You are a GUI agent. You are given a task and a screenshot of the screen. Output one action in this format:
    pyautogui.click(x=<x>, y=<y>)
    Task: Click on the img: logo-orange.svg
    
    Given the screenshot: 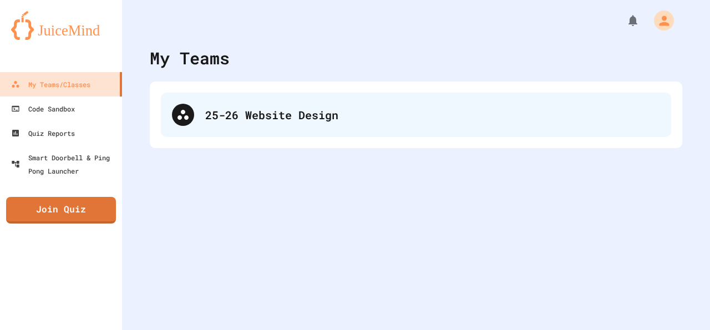 What is the action you would take?
    pyautogui.click(x=61, y=26)
    